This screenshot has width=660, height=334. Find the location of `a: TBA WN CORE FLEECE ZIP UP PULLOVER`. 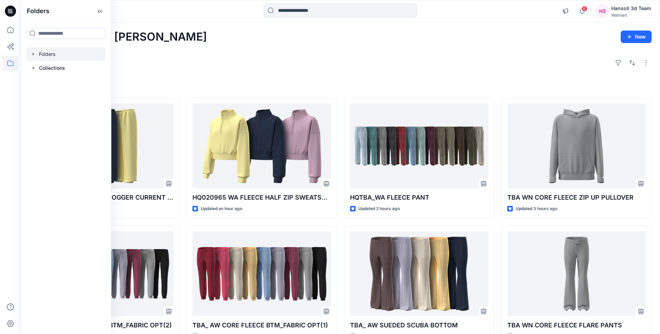

a: TBA WN CORE FLEECE ZIP UP PULLOVER is located at coordinates (576, 146).